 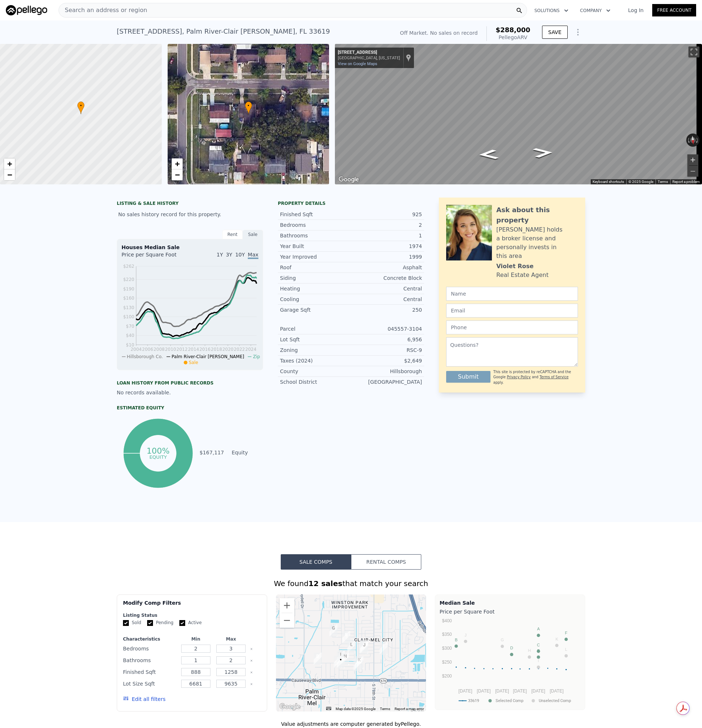 I want to click on span: 3Y, so click(x=229, y=254).